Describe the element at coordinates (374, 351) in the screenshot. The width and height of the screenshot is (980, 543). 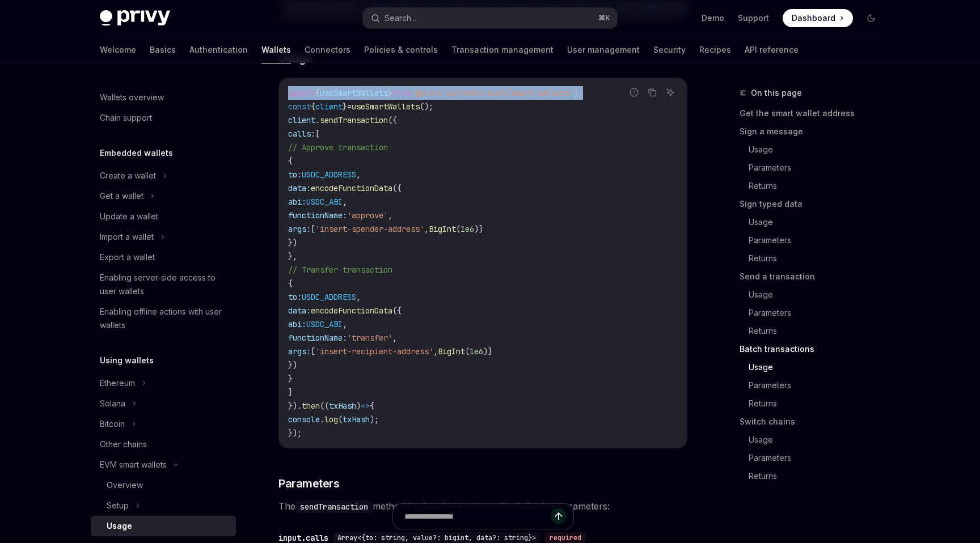
I see `span: 'insert-recipient-address'` at that location.